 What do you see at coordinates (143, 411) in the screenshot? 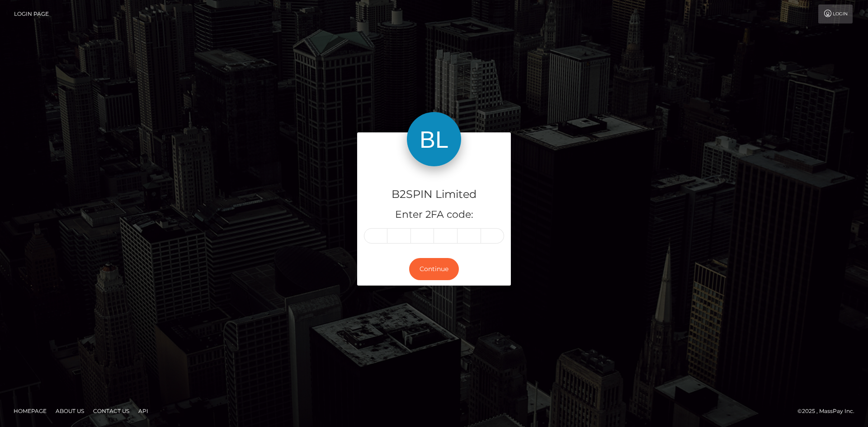
I see `a: API` at bounding box center [143, 411].